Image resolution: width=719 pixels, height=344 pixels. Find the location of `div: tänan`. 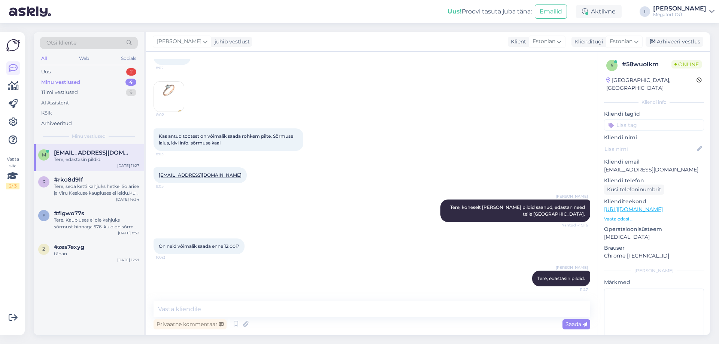

div: tänan is located at coordinates (97, 254).